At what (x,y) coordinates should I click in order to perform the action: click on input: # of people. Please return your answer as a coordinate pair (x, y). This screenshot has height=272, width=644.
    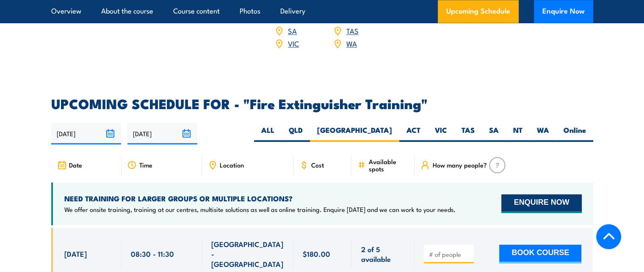
    Looking at the image, I should click on (449, 255).